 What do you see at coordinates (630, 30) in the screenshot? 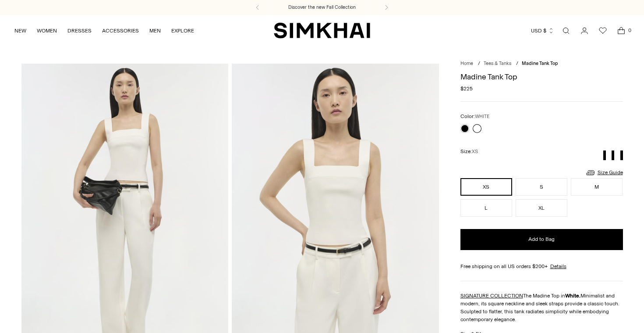
I see `span: 0` at bounding box center [630, 30].